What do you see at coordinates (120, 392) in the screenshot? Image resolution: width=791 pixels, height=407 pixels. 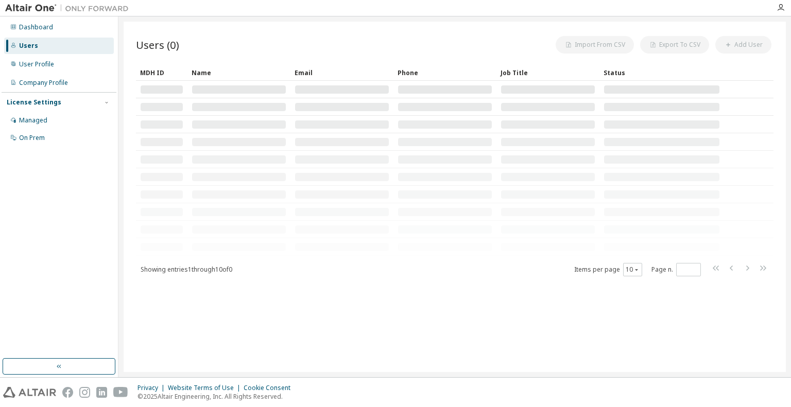 I see `img: youtube.svg` at bounding box center [120, 392].